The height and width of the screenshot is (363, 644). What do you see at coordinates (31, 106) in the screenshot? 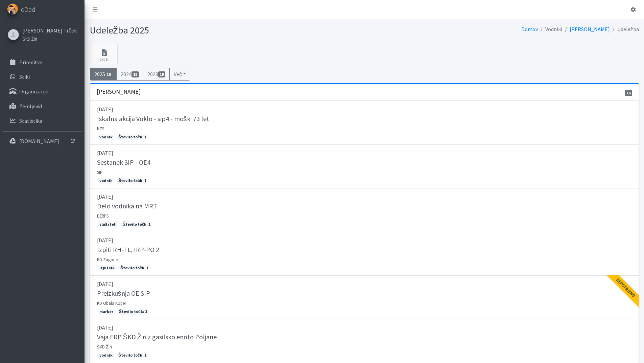
I see `p: Zemljevid` at bounding box center [31, 106].